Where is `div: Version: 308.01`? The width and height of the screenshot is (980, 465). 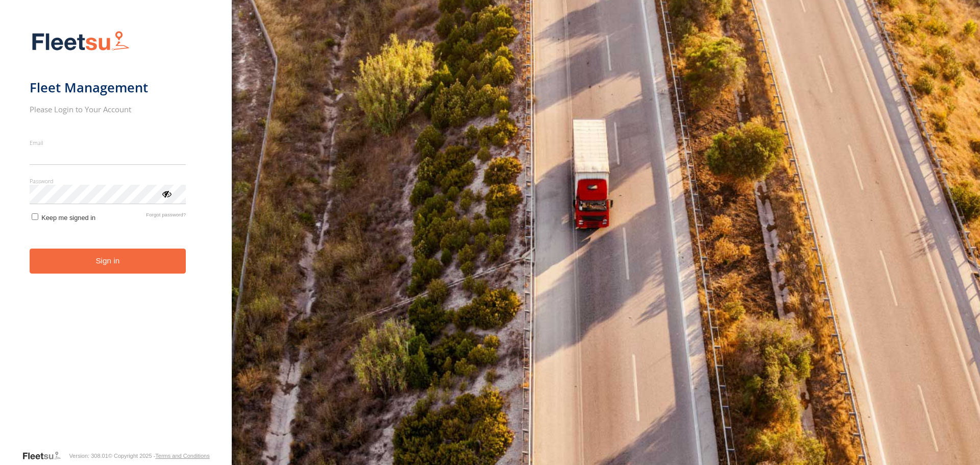
div: Version: 308.01 is located at coordinates (88, 455).